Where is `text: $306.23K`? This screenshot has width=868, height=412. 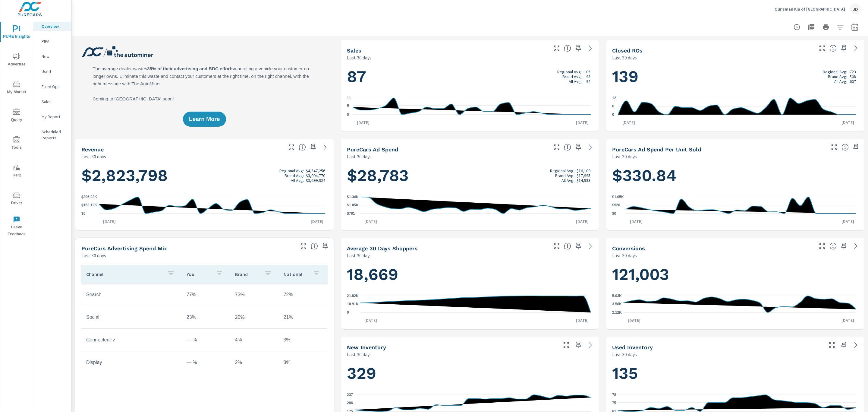 text: $306.23K is located at coordinates (89, 197).